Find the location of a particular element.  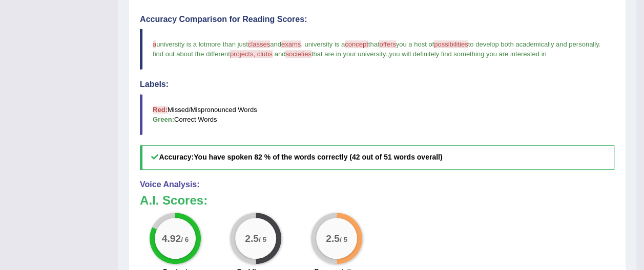

b: A.I. Scores: is located at coordinates (174, 200).